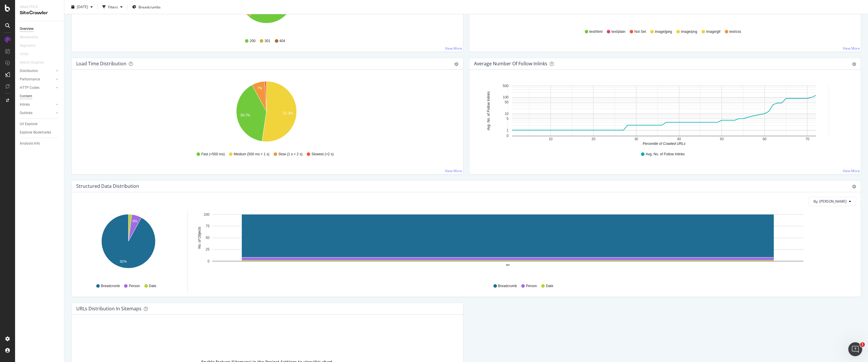 The width and height of the screenshot is (868, 362). What do you see at coordinates (510, 64) in the screenshot?
I see `div: Average Number of Follow Inlinks` at bounding box center [510, 64].